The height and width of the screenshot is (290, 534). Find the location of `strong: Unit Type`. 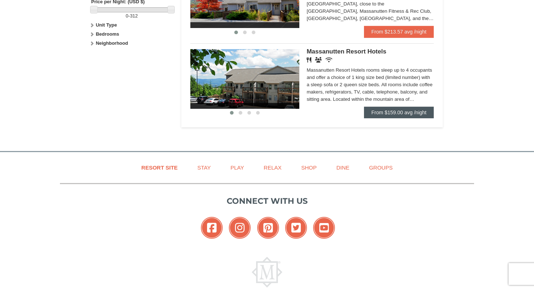

strong: Unit Type is located at coordinates (107, 25).